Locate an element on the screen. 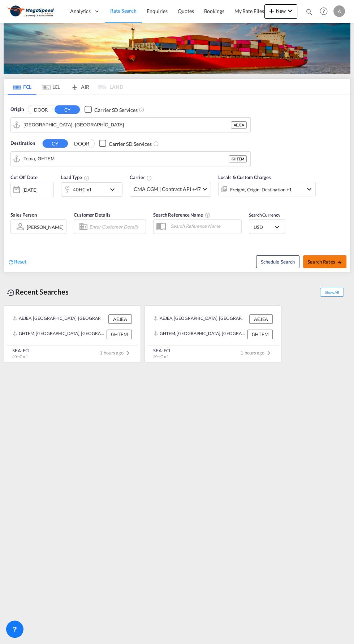 The image size is (354, 644). md-pagination-wrapper: Use the left and right arrow keys to navigate between tabs is located at coordinates (66, 87).